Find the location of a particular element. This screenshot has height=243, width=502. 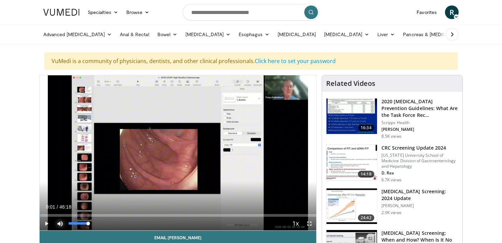

a: Favorites is located at coordinates (426, 12).